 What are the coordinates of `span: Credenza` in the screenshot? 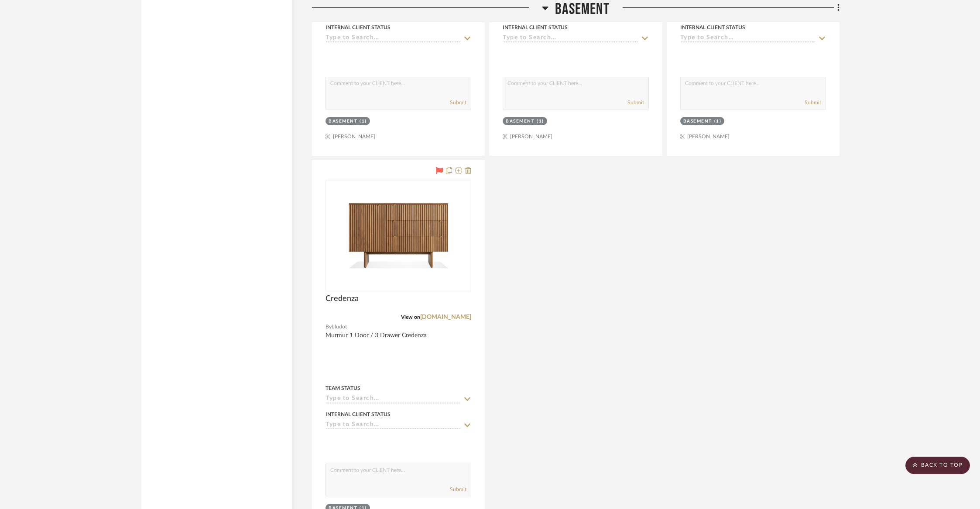 It's located at (342, 299).